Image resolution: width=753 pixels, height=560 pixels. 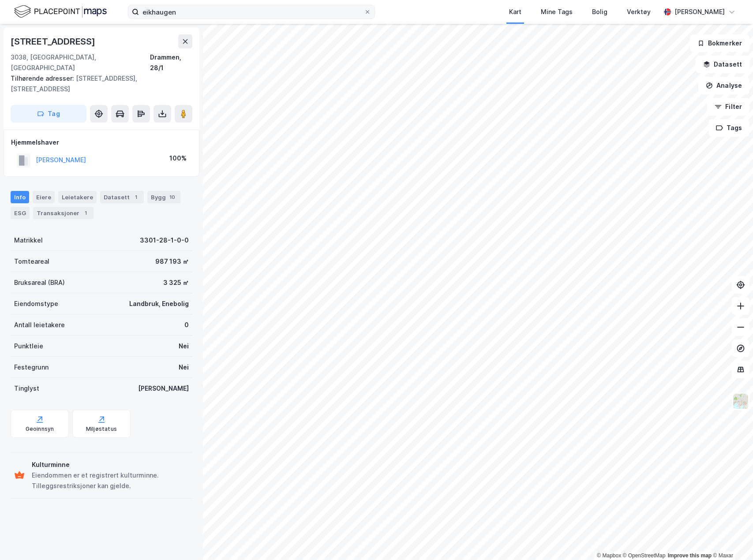 What do you see at coordinates (639, 12) in the screenshot?
I see `div: Verktøy` at bounding box center [639, 12].